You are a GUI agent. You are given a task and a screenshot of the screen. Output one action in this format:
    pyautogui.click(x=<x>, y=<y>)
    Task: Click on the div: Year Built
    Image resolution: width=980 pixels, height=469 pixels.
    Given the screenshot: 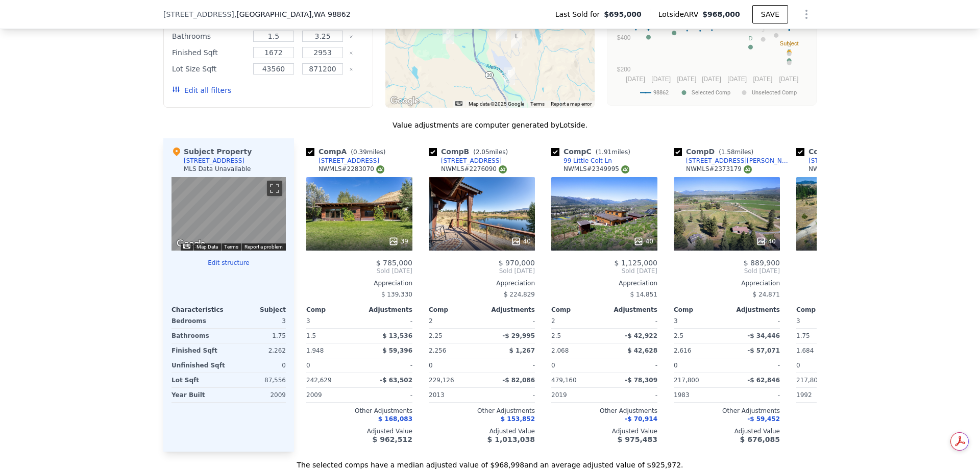 What is the action you would take?
    pyautogui.click(x=199, y=395)
    